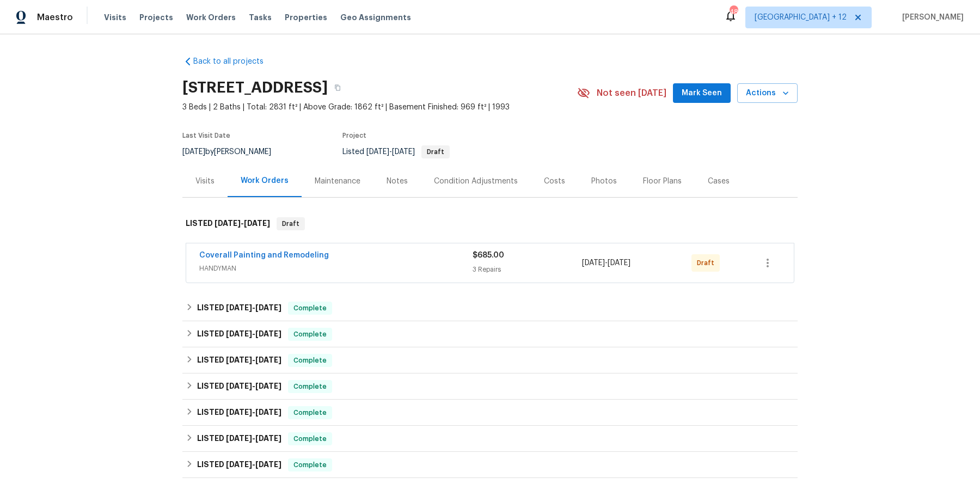 This screenshot has height=484, width=980. Describe the element at coordinates (235, 61) in the screenshot. I see `a: Back to all projects` at that location.